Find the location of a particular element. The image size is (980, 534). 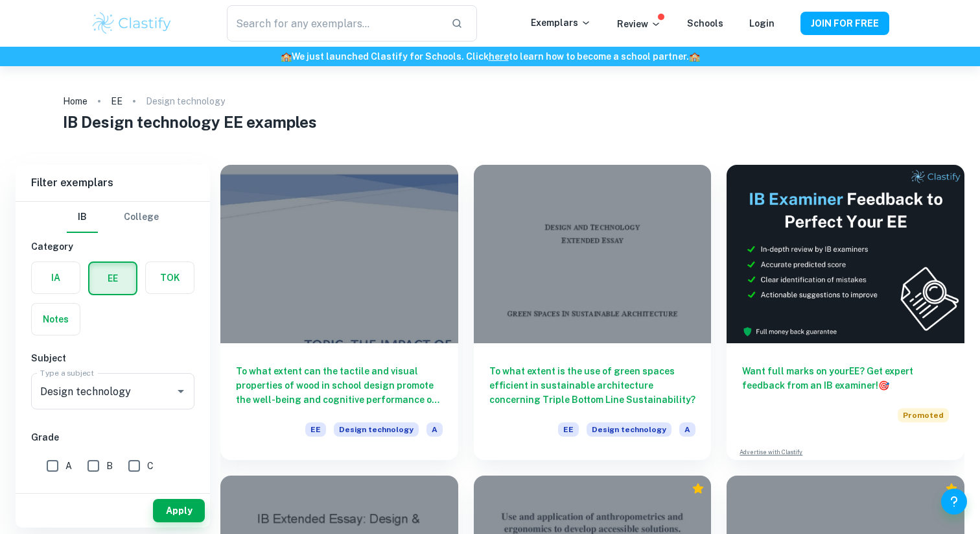

a: JOIN FOR FREE is located at coordinates (844, 23).